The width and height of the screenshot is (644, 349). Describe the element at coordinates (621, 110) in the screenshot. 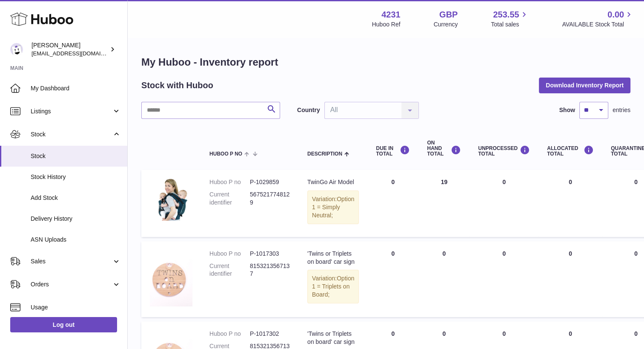

I see `span: entries` at that location.